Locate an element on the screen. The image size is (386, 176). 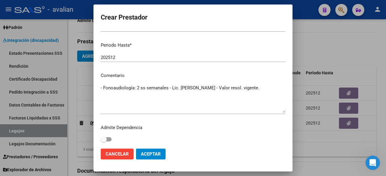
button: Aceptar is located at coordinates (151, 154).